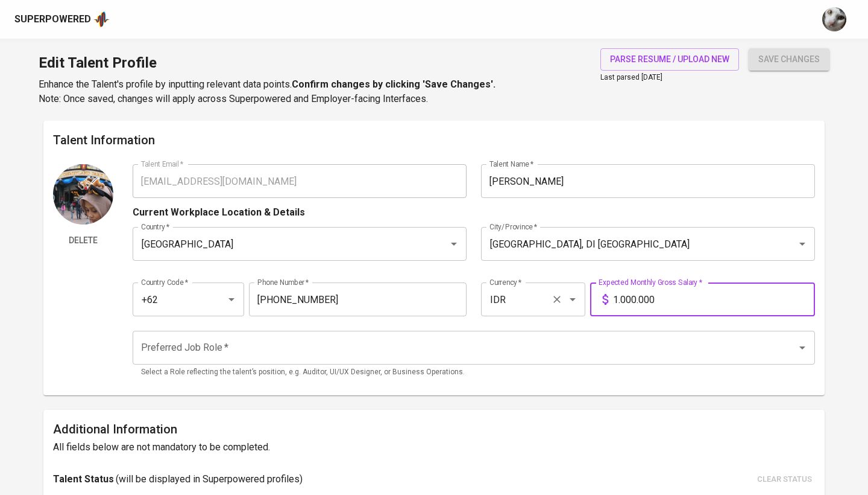  I want to click on p: Talent Status, so click(83, 479).